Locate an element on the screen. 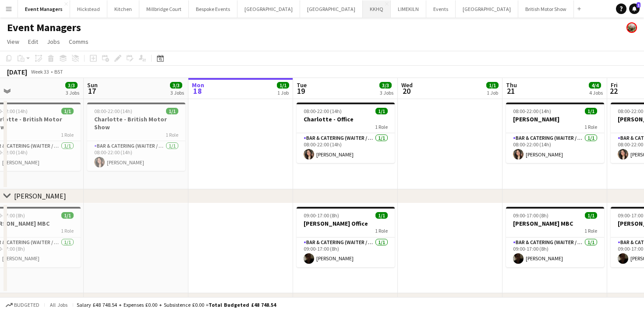 The height and width of the screenshot is (312, 644). span: 17 is located at coordinates (92, 91).